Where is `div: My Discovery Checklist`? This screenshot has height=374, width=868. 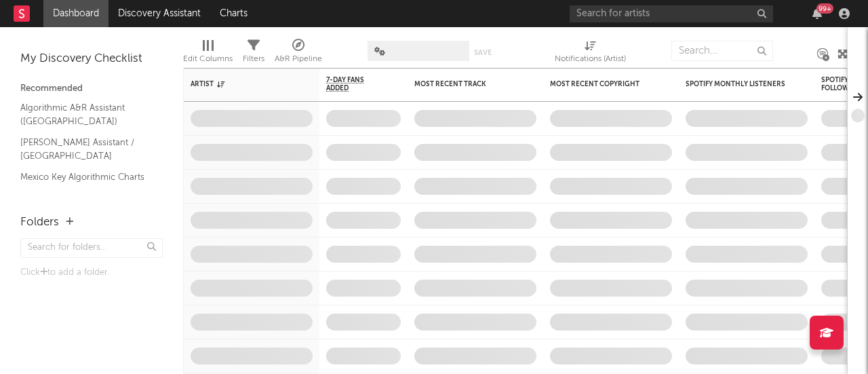 div: My Discovery Checklist is located at coordinates (92, 59).